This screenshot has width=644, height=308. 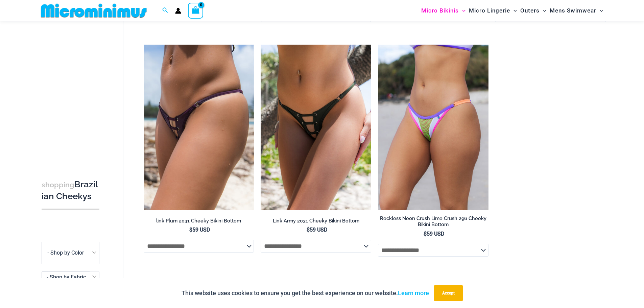 I want to click on a: Mens SwimwearMenu ToggleMenu Toggle, so click(x=576, y=10).